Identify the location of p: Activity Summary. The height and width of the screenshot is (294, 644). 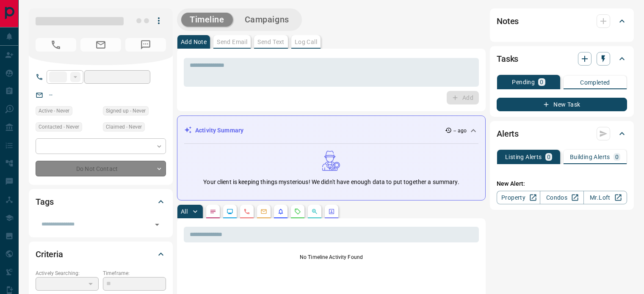
(219, 130).